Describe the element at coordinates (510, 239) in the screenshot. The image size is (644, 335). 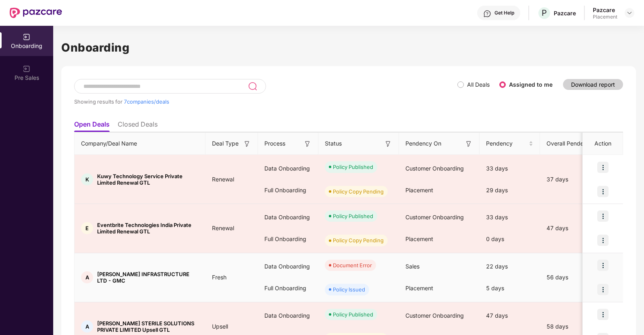
I see `div: 0 days` at that location.